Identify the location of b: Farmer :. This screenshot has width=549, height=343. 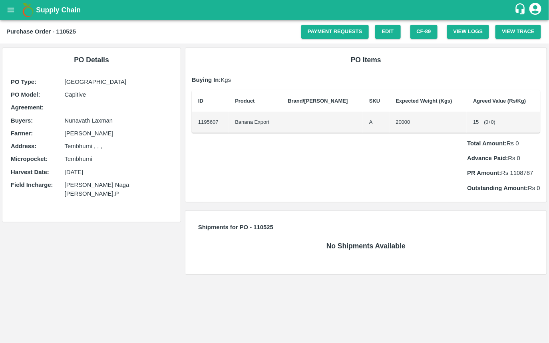
(22, 133).